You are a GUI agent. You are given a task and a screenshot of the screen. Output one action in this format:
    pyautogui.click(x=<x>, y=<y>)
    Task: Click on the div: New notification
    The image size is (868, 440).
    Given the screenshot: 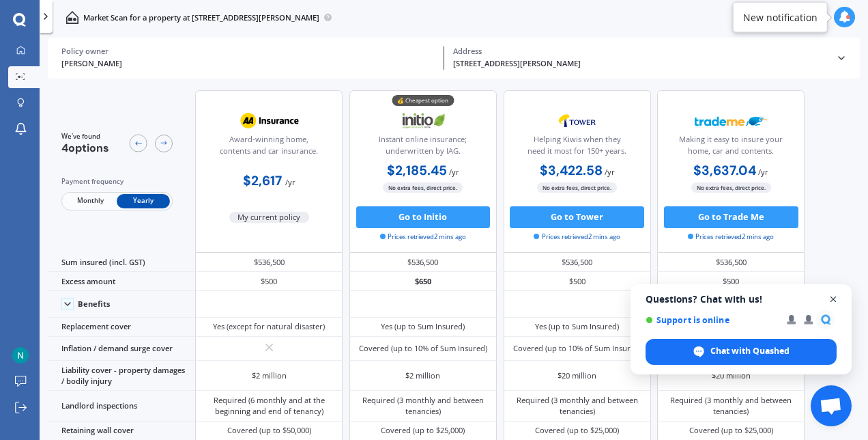 What is the action you would take?
    pyautogui.click(x=780, y=17)
    